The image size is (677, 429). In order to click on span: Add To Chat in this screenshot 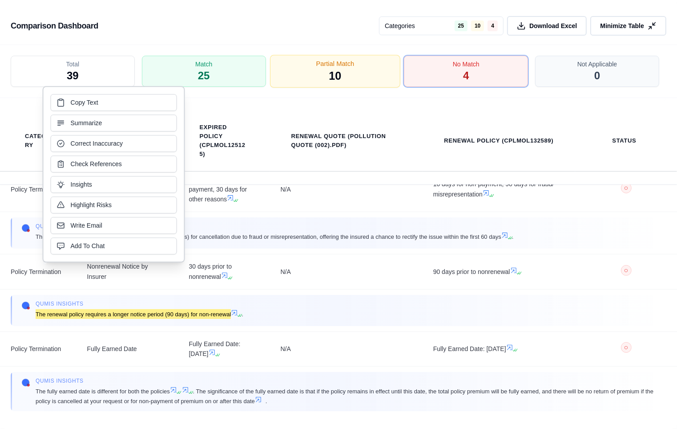, I will do `click(88, 246)`.